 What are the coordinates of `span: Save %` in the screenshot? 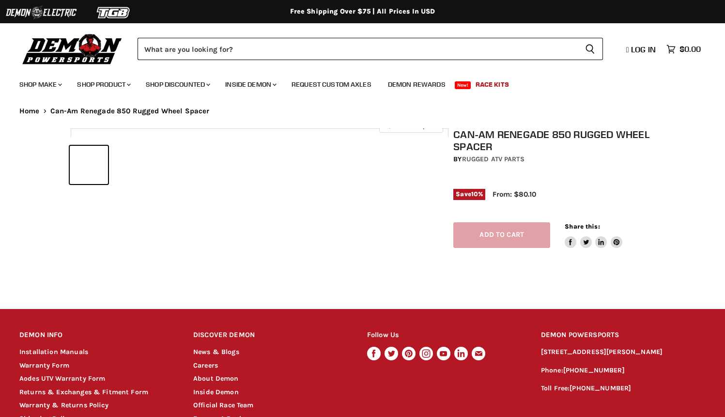 It's located at (469, 194).